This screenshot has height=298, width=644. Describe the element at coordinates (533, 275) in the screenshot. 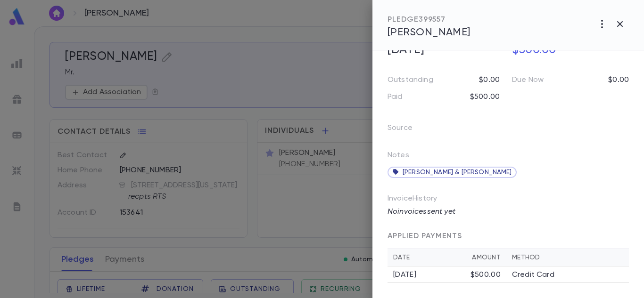

I see `p: Credit Card` at that location.